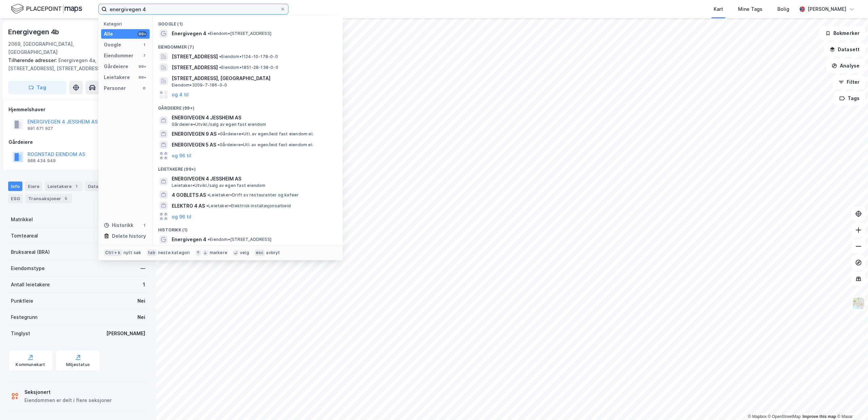 The image size is (868, 420). What do you see at coordinates (260, 253) in the screenshot?
I see `div: esc` at bounding box center [260, 253].